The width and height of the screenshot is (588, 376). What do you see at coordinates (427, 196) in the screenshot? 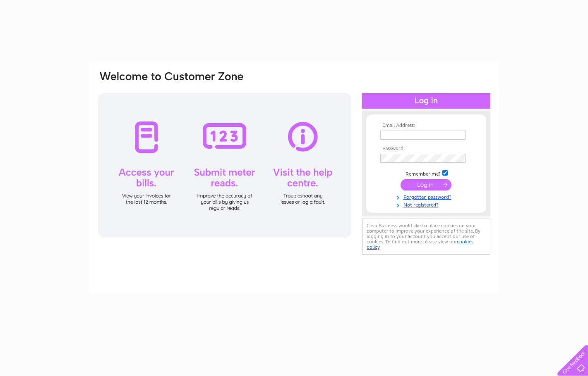
I see `a: Forgotten password?` at bounding box center [427, 196].